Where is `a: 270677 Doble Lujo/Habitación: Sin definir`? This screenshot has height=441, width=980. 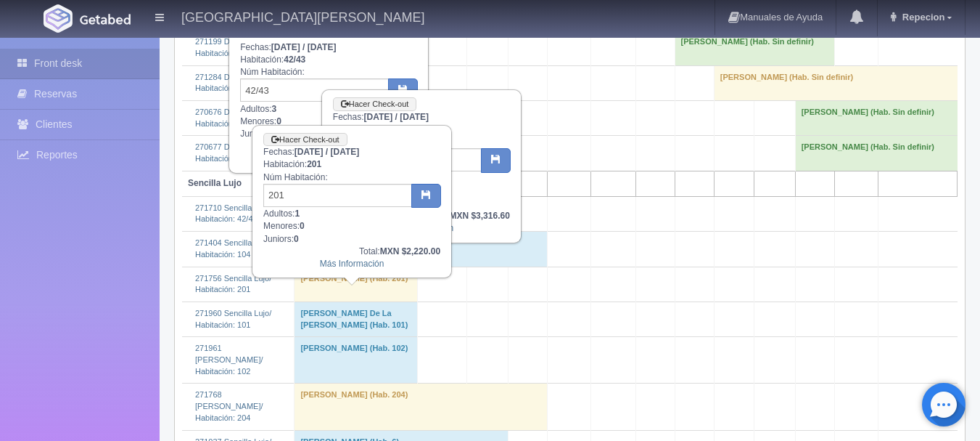
a: 270677 Doble Lujo/Habitación: Sin definir is located at coordinates (233, 153).